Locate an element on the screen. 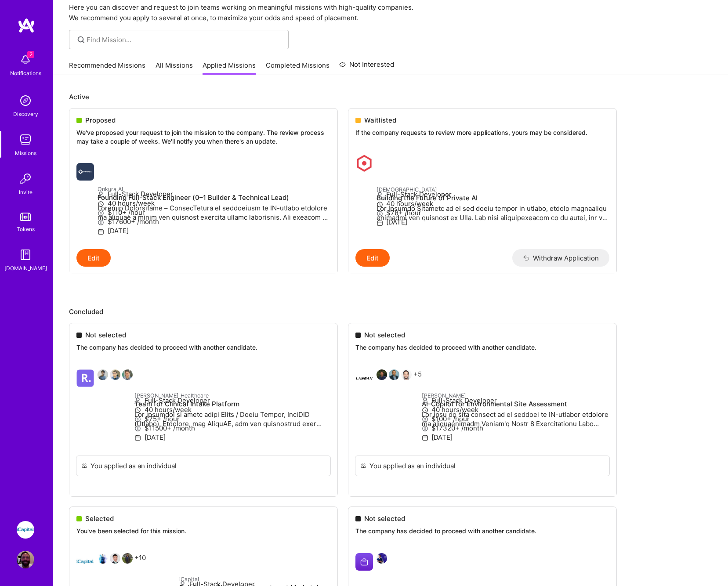 Image resolution: width=728 pixels, height=586 pixels. a: Completed Missions is located at coordinates (298, 68).